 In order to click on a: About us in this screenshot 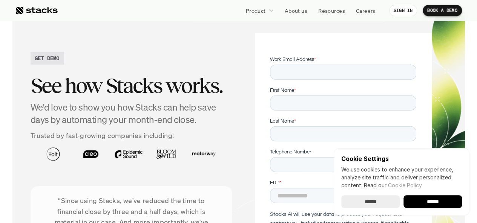, I will do `click(296, 11)`.